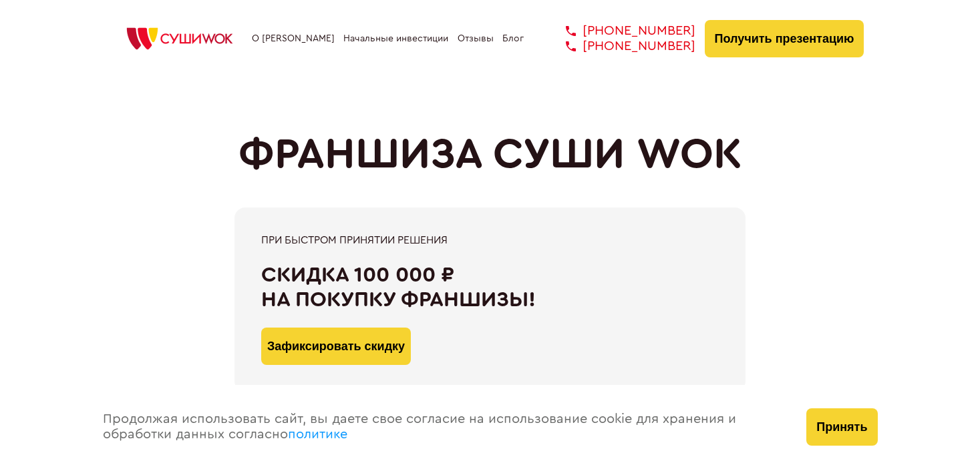 Image resolution: width=980 pixels, height=469 pixels. What do you see at coordinates (475, 39) in the screenshot?
I see `a: Отзывы` at bounding box center [475, 39].